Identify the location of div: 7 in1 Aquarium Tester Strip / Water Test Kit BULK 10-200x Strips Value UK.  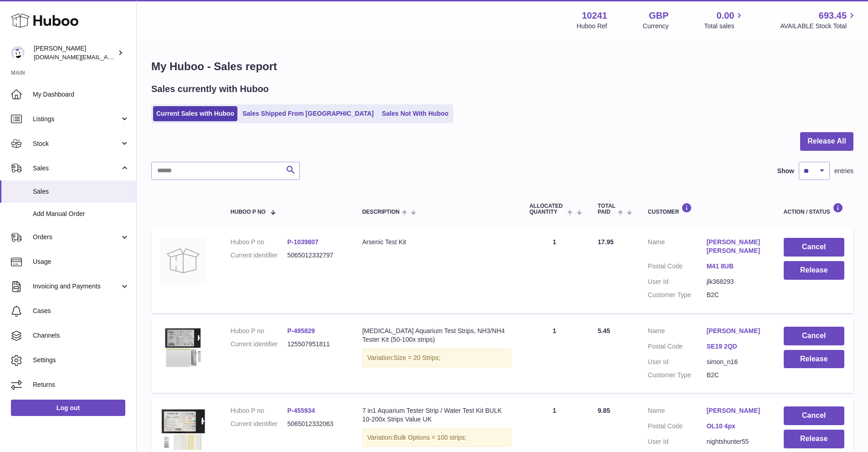
(436, 415).